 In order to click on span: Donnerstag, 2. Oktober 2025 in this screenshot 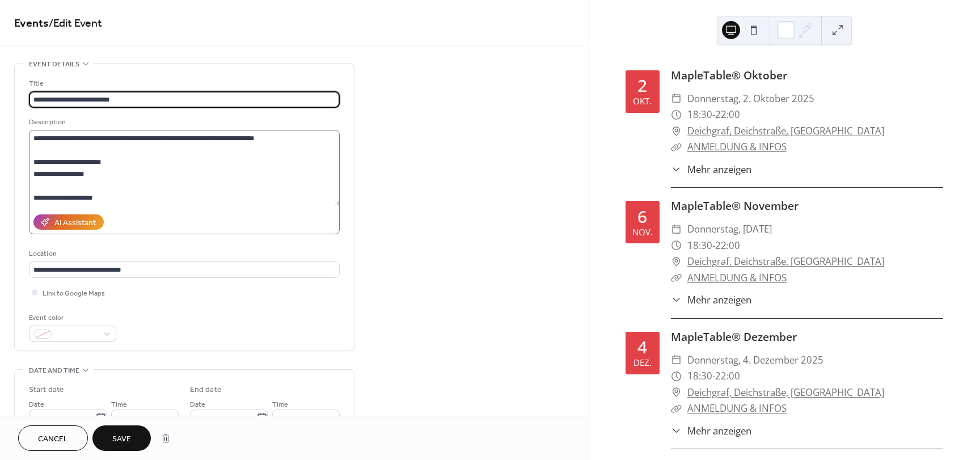, I will do `click(751, 98)`.